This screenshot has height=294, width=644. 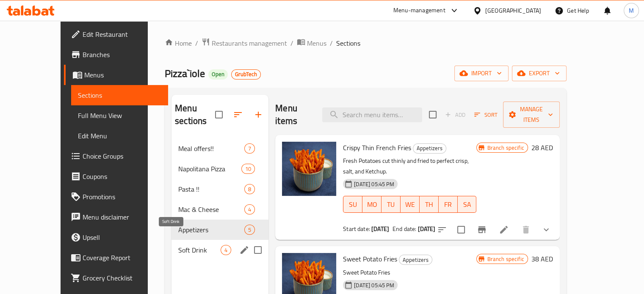 What do you see at coordinates (455, 115) in the screenshot?
I see `span: Add item` at bounding box center [455, 115].